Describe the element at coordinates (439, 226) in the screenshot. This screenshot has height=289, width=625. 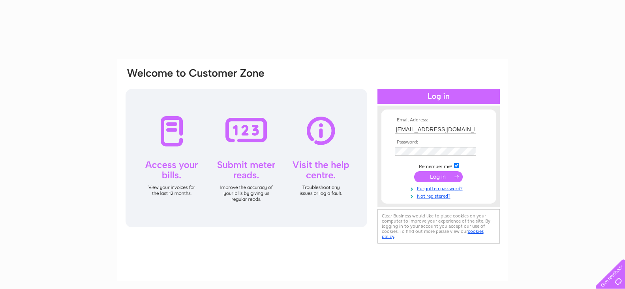
I see `div: Clear Business would like to place cookies on your computer to improve your experience of the sit...` at that location.